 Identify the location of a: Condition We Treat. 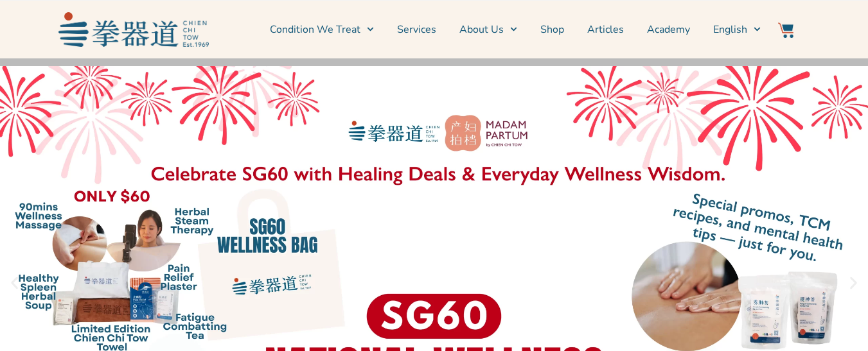
(322, 30).